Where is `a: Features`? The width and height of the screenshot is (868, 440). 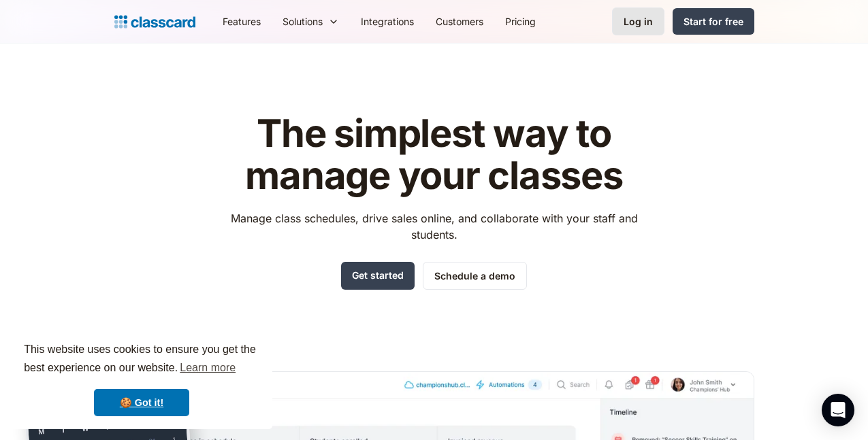
a: Features is located at coordinates (241, 21).